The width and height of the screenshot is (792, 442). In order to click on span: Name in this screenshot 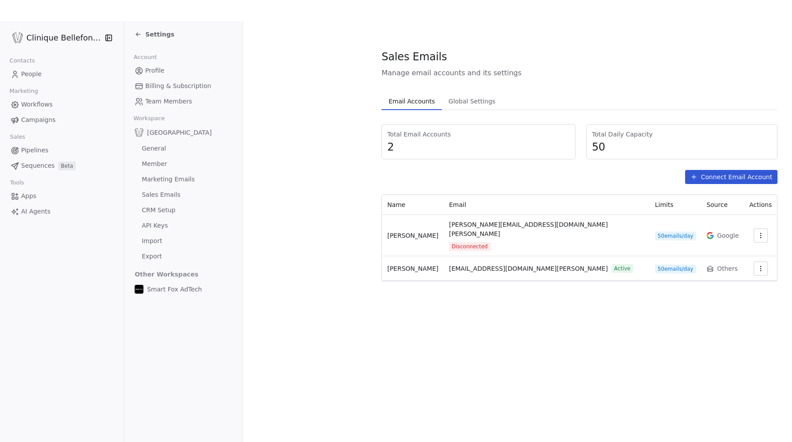, I will do `click(396, 205)`.